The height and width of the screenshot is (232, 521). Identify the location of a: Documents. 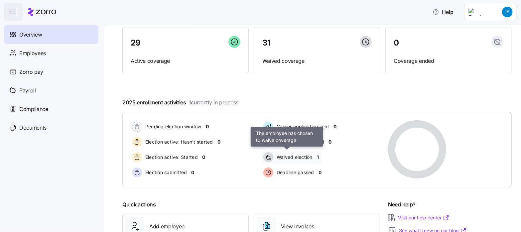
(51, 128).